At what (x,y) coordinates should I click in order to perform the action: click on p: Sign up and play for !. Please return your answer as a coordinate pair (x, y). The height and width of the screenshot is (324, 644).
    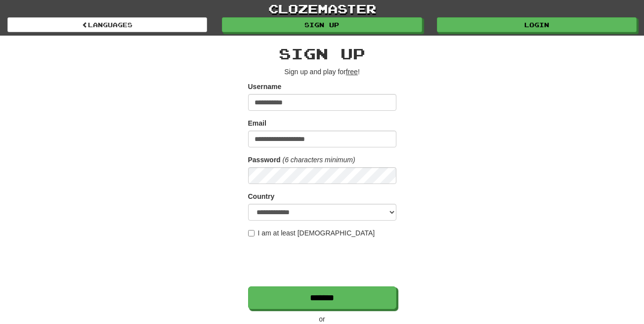
    Looking at the image, I should click on (322, 72).